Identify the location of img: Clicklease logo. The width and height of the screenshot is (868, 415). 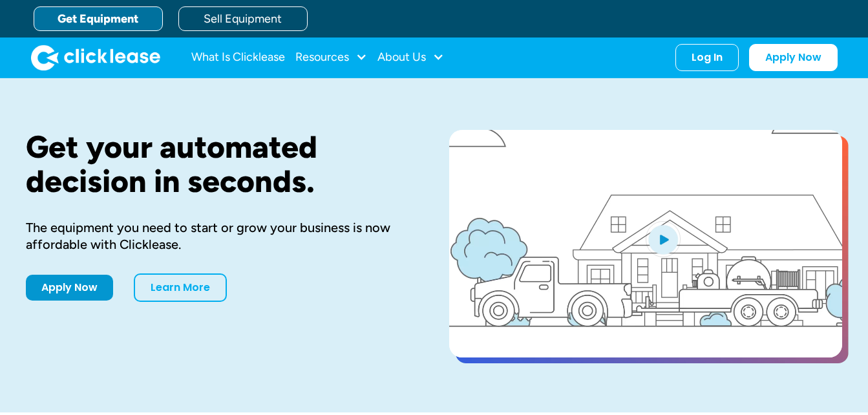
(96, 57).